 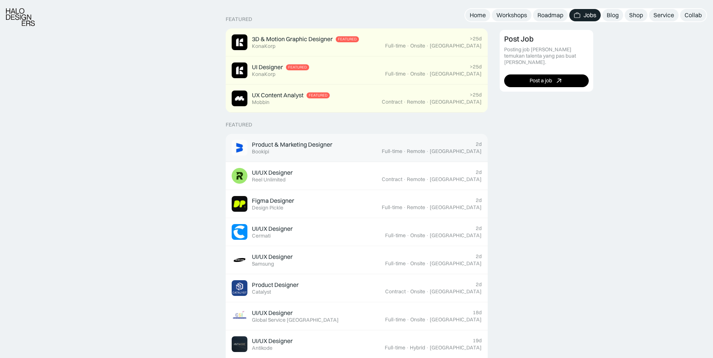 I want to click on div: Shop, so click(x=636, y=15).